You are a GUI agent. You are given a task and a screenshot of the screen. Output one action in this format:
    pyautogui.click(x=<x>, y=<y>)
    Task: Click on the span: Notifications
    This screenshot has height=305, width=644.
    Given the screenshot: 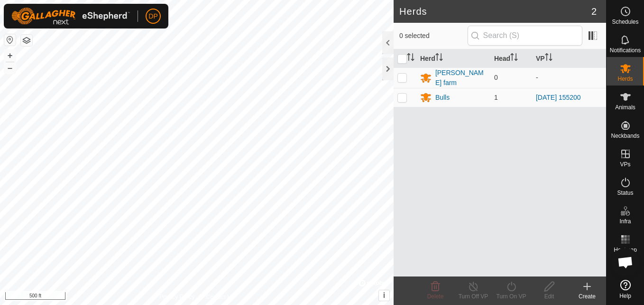 What is the action you would take?
    pyautogui.click(x=625, y=51)
    